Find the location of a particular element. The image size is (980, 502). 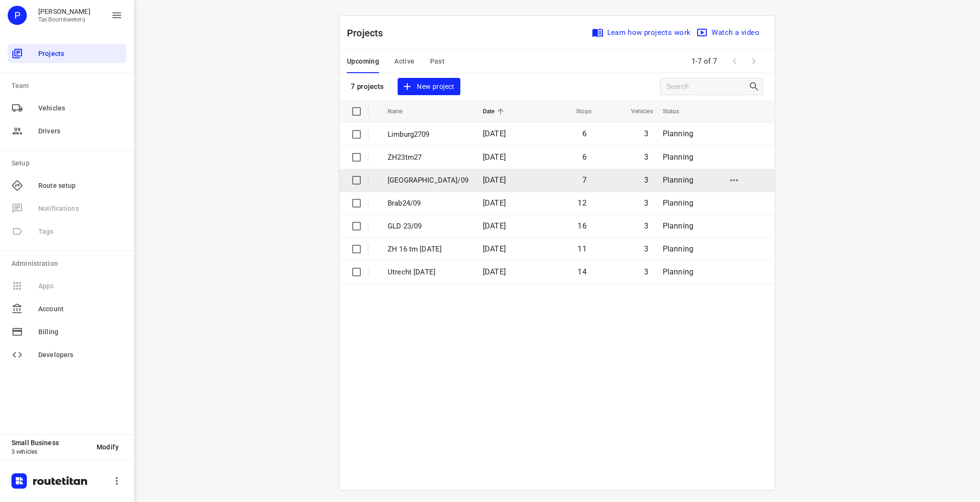

div: Billing is located at coordinates (67, 332).